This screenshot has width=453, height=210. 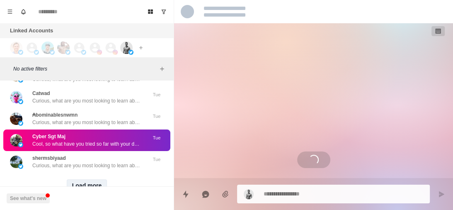 What do you see at coordinates (205, 194) in the screenshot?
I see `button: Reply with AI` at bounding box center [205, 194].